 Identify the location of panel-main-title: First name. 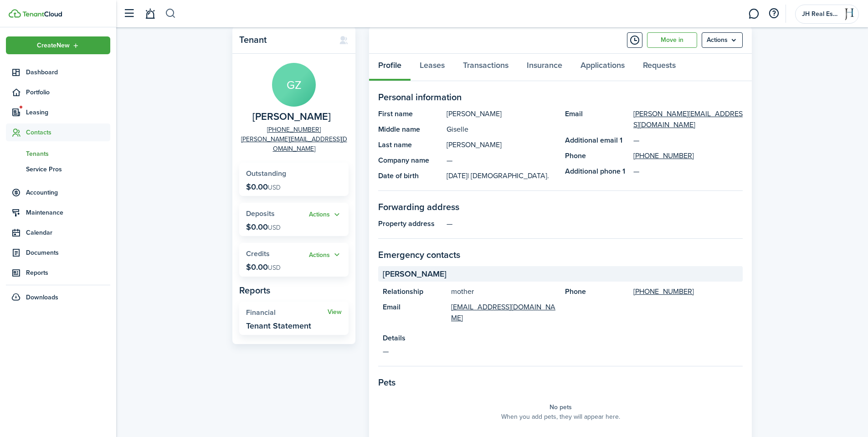
(410, 114).